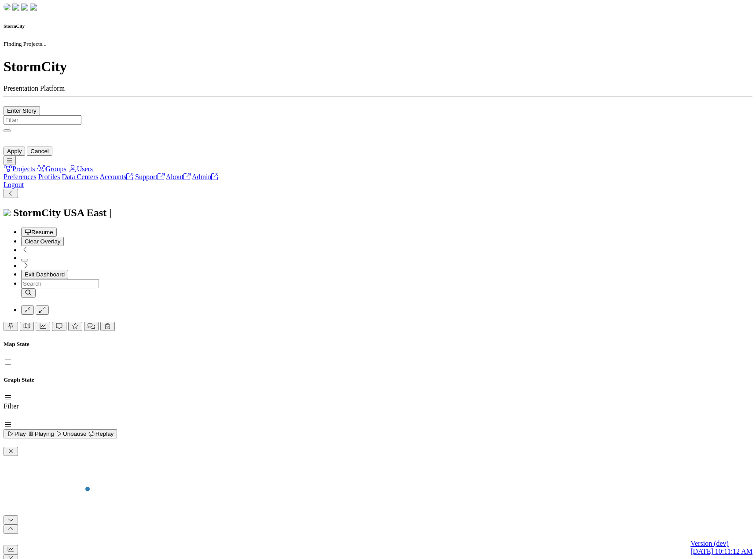 The image size is (756, 559). I want to click on img: chi-fish-up.png, so click(25, 7).